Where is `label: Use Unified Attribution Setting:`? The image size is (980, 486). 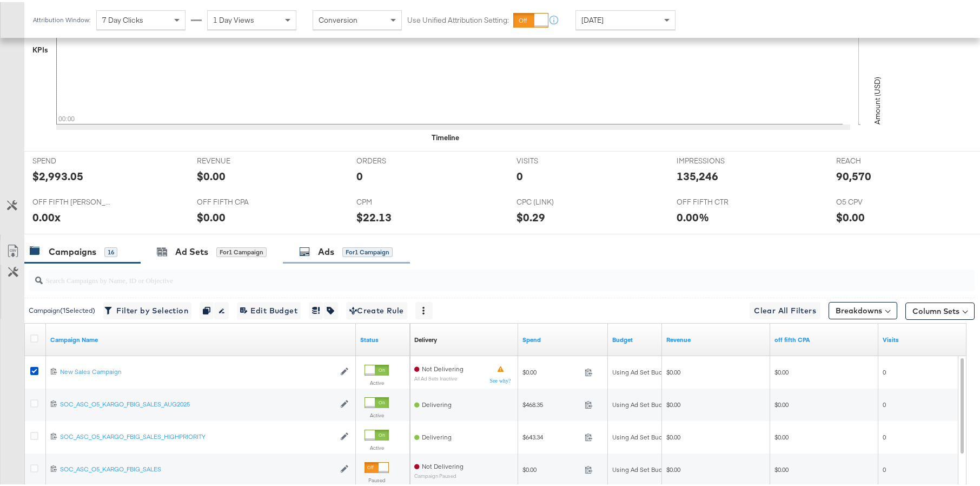 label: Use Unified Attribution Setting: is located at coordinates (458, 18).